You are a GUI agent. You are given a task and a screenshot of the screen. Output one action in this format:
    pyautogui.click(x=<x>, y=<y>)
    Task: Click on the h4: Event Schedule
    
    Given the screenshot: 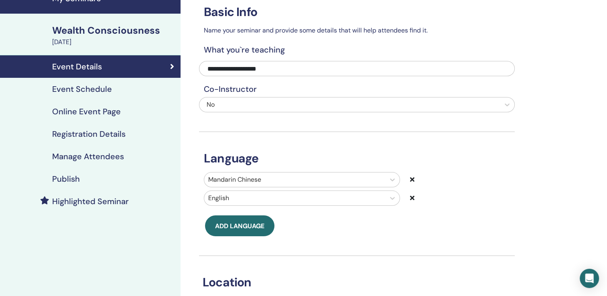 What is the action you would take?
    pyautogui.click(x=82, y=89)
    